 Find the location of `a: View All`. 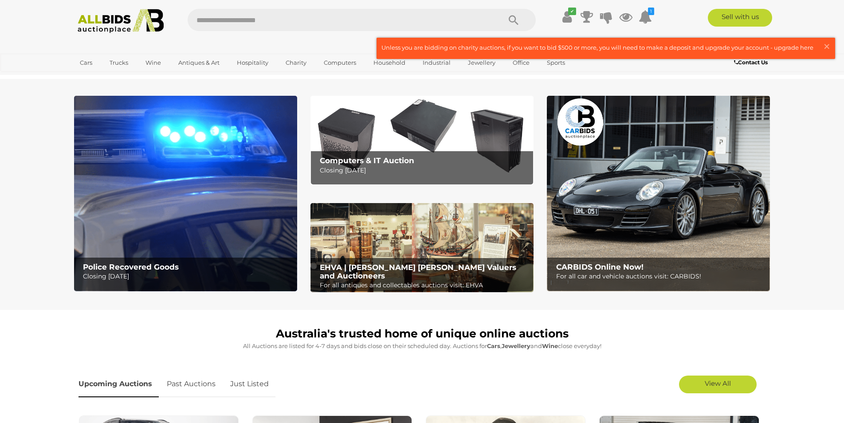

a: View All is located at coordinates (717, 384).